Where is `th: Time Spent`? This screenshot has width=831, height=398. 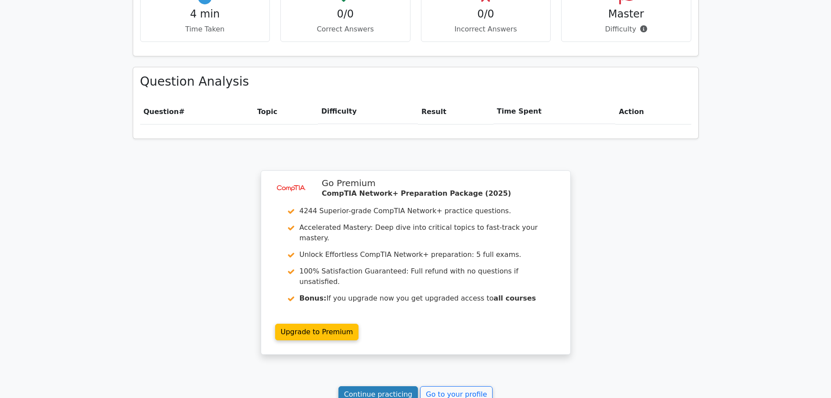 th: Time Spent is located at coordinates (554, 111).